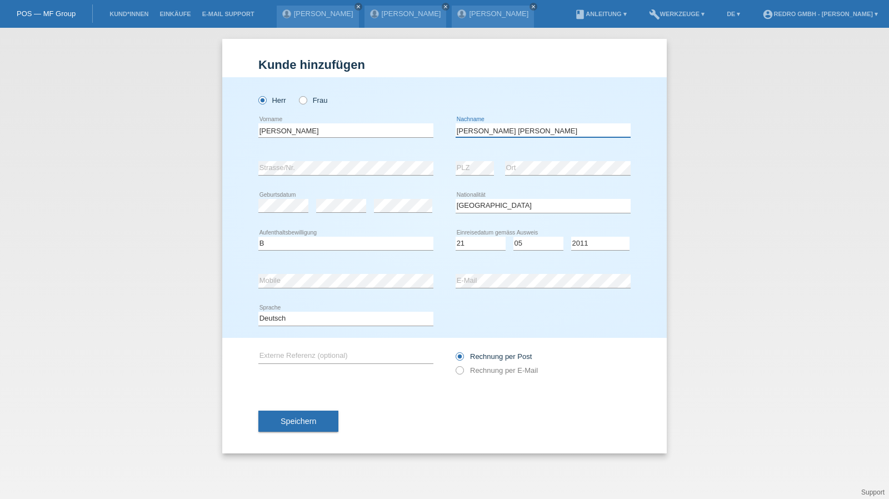 Image resolution: width=889 pixels, height=499 pixels. What do you see at coordinates (580, 14) in the screenshot?
I see `i: book` at bounding box center [580, 14].